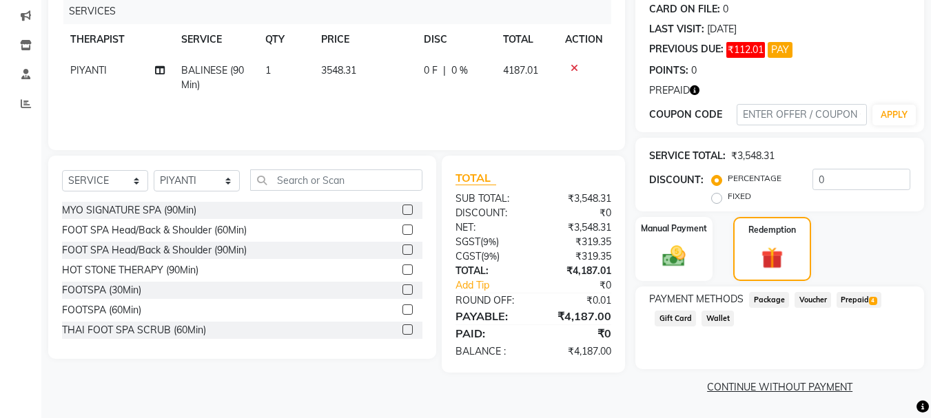 The width and height of the screenshot is (931, 418). I want to click on span: CGST, so click(468, 256).